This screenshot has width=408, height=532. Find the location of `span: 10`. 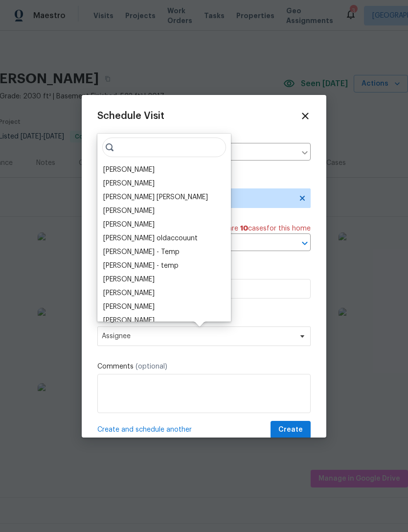

span: 10 is located at coordinates (244, 229).